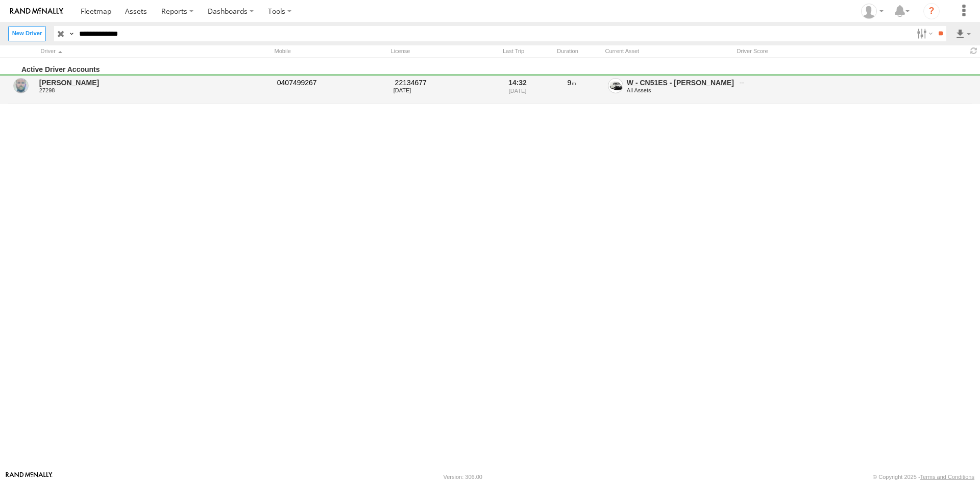  I want to click on div: Last Trip, so click(513, 51).